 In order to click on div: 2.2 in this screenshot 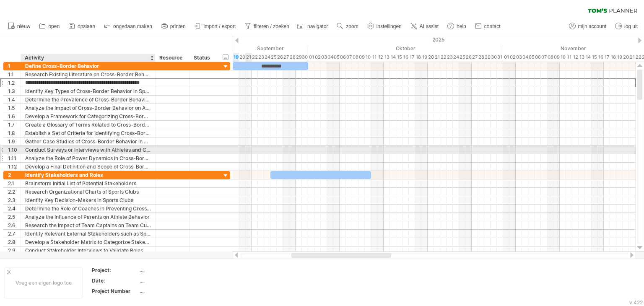, I will do `click(14, 192)`.